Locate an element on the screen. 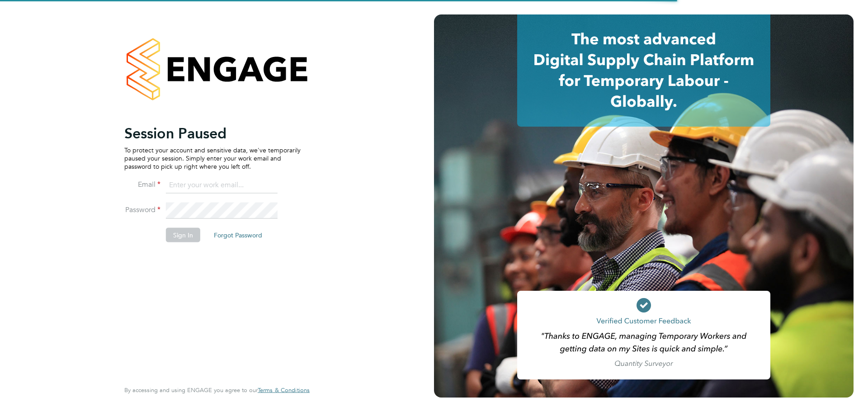  span: Terms & Conditions is located at coordinates (283, 389).